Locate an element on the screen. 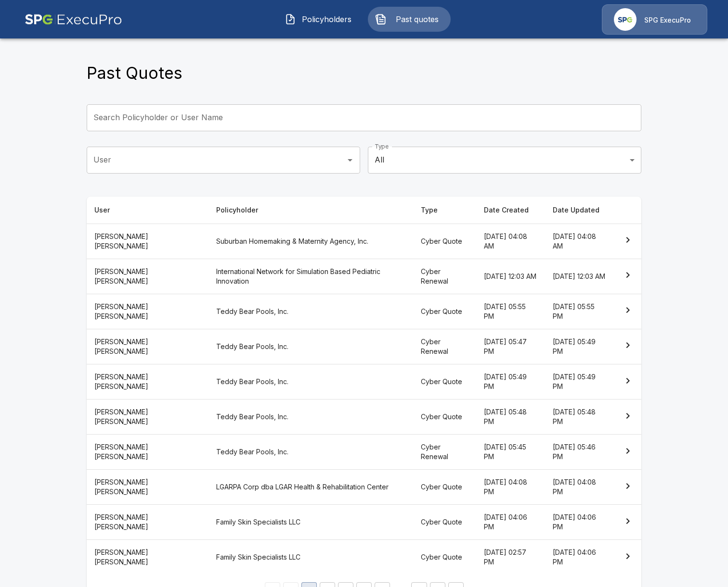 The height and width of the screenshot is (587, 728). h4: Past Quotes is located at coordinates (134, 73).